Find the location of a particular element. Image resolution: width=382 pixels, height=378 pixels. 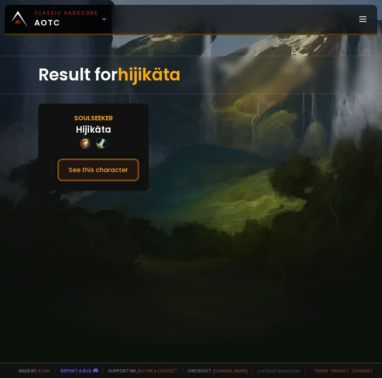

button: See this character is located at coordinates (98, 170).